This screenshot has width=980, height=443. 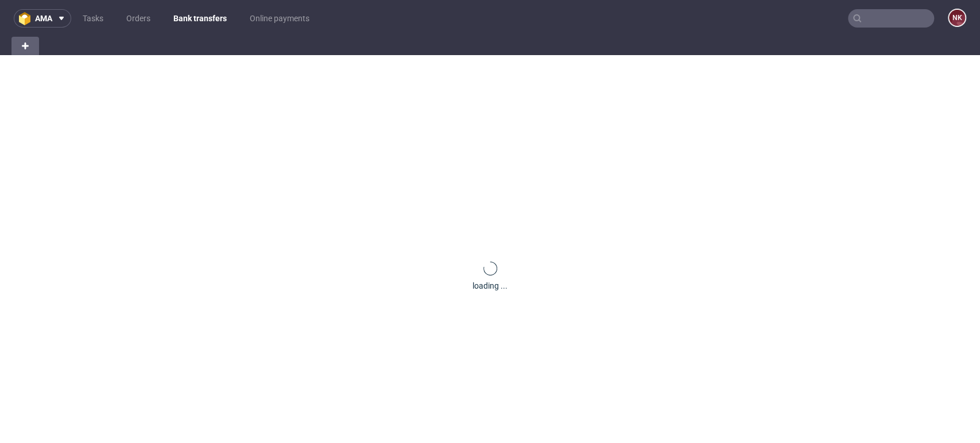 What do you see at coordinates (27, 18) in the screenshot?
I see `img: logo` at bounding box center [27, 18].